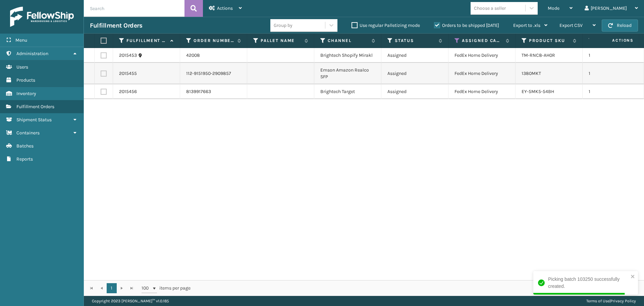 Image resolution: width=644 pixels, height=306 pixels. What do you see at coordinates (147, 288) in the screenshot?
I see `span: 100` at bounding box center [147, 288].